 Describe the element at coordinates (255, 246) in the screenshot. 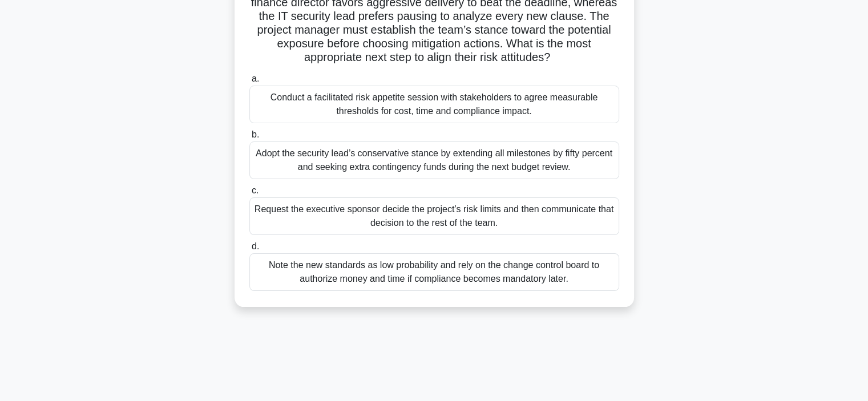

I see `span: d.` at that location.